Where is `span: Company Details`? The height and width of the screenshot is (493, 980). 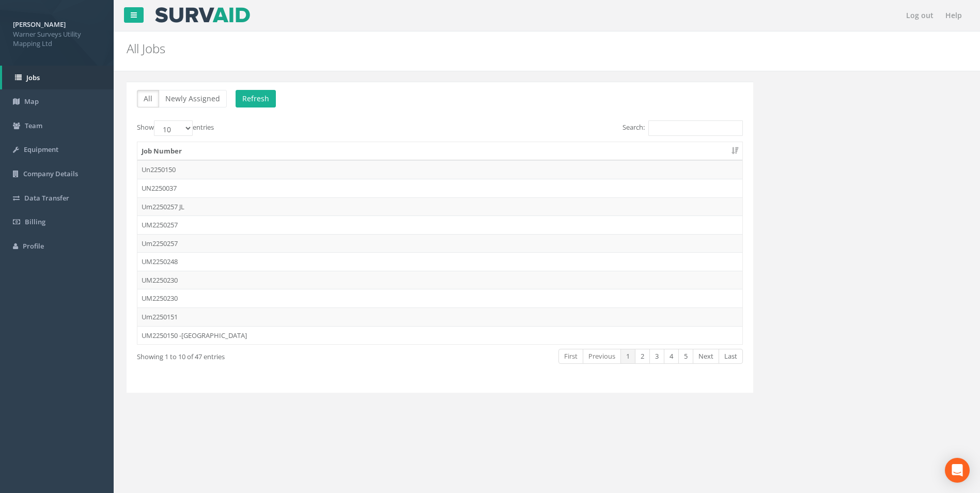
span: Company Details is located at coordinates (51, 174).